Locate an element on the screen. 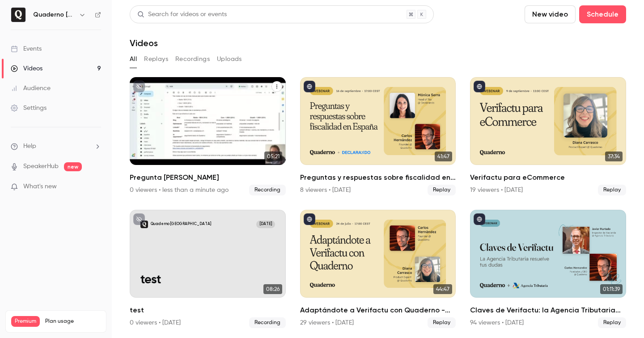 The image size is (644, 338). span: 01:11:39 is located at coordinates (611, 289).